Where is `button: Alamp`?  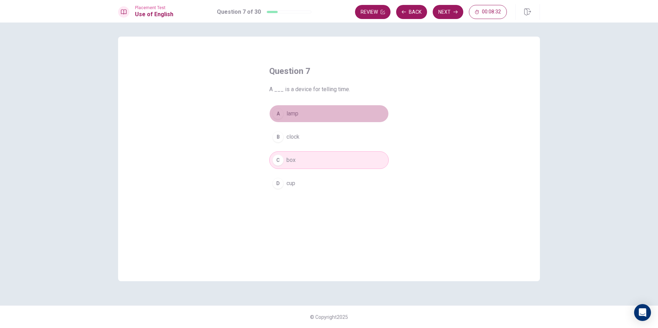 button: Alamp is located at coordinates (329, 114).